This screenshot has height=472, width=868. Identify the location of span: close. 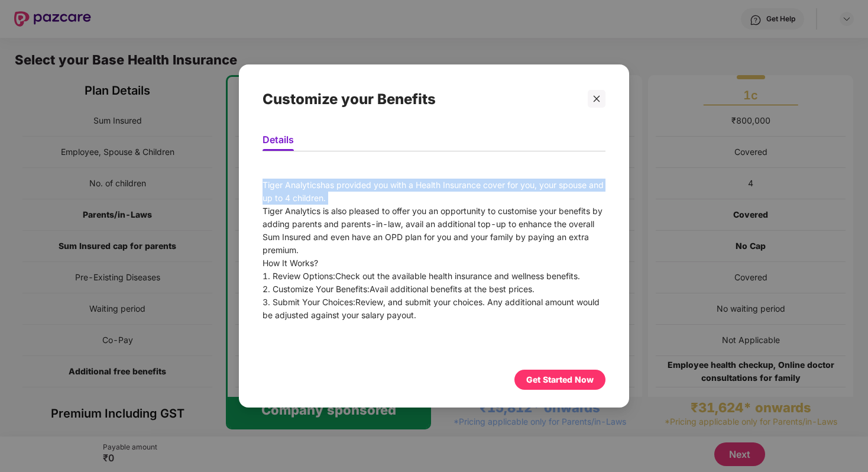
(596, 99).